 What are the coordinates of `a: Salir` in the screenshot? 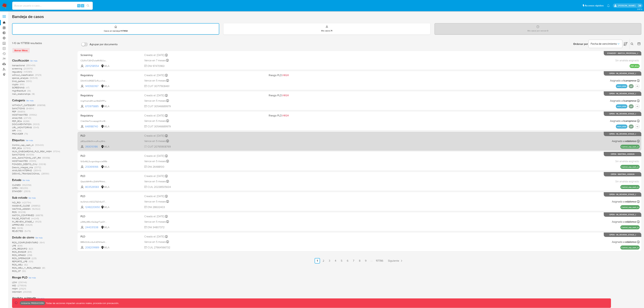 It's located at (639, 5).